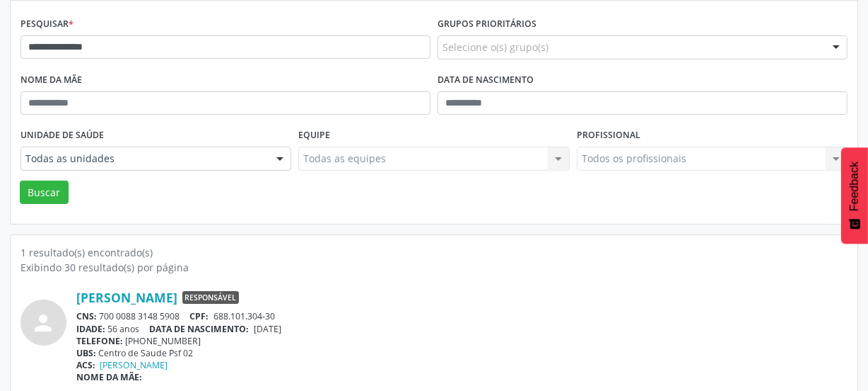  What do you see at coordinates (86, 316) in the screenshot?
I see `span: CNS:` at bounding box center [86, 316].